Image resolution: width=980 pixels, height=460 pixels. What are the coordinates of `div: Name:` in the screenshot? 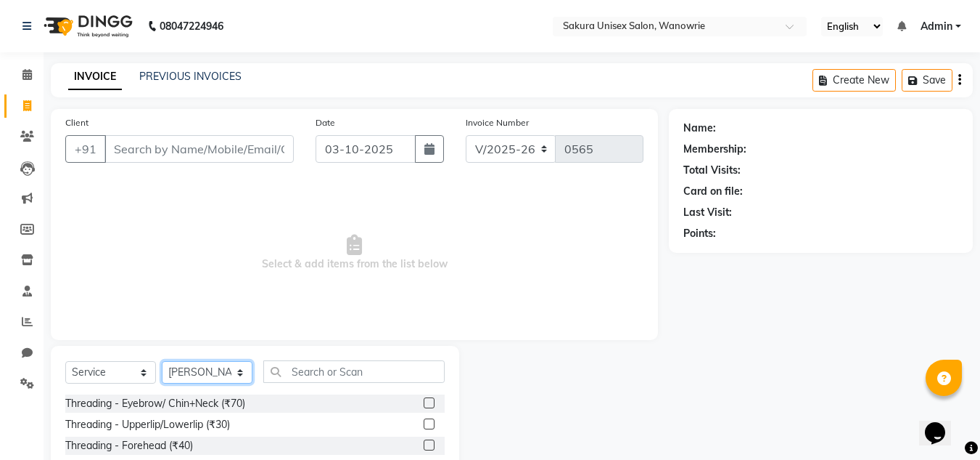 It's located at (699, 128).